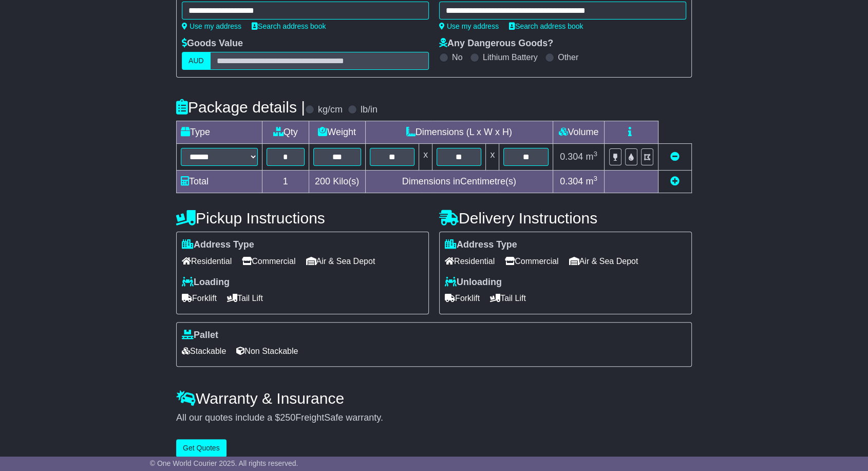 The width and height of the screenshot is (868, 471). I want to click on span: Non Stackable, so click(267, 351).